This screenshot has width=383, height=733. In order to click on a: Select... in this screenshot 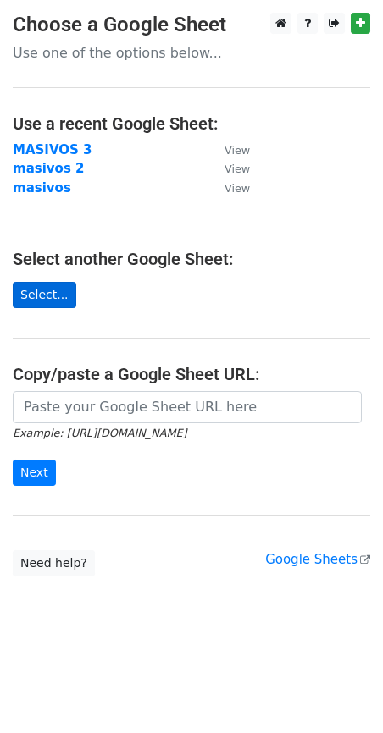, I will do `click(44, 295)`.